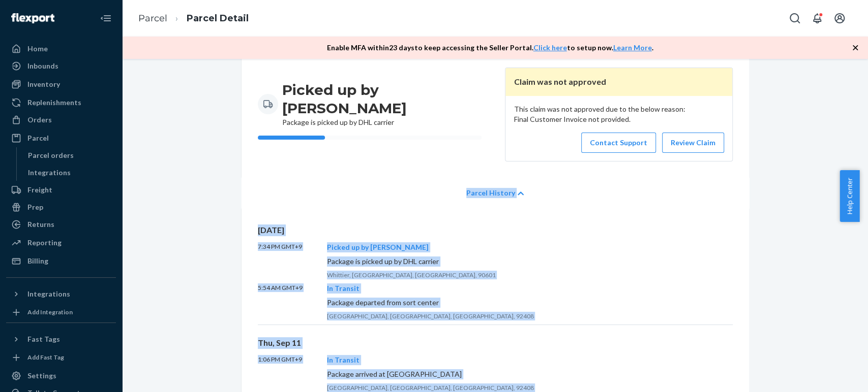  What do you see at coordinates (193, 18) in the screenshot?
I see `ol: breadcrumbs` at bounding box center [193, 18].